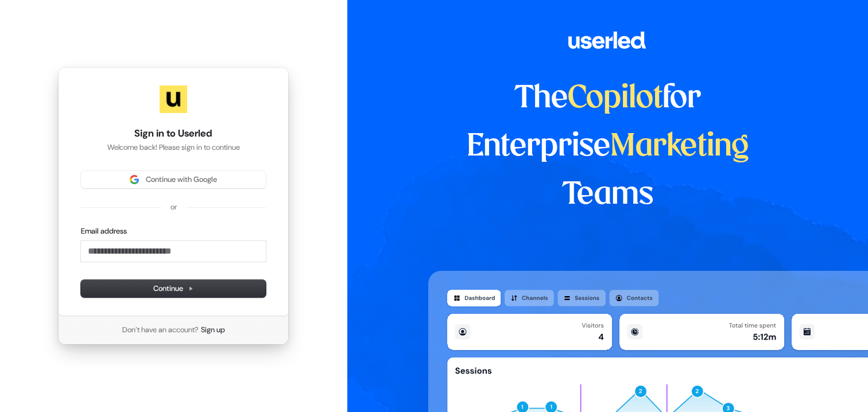 This screenshot has height=412, width=868. I want to click on span: Continue with Google, so click(182, 179).